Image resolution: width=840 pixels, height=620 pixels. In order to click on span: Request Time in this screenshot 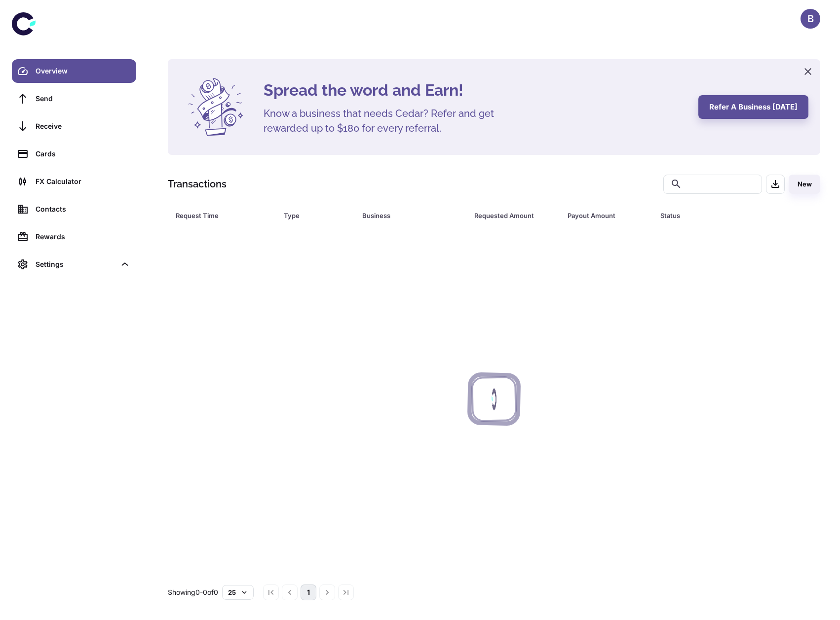, I will do `click(224, 216)`.